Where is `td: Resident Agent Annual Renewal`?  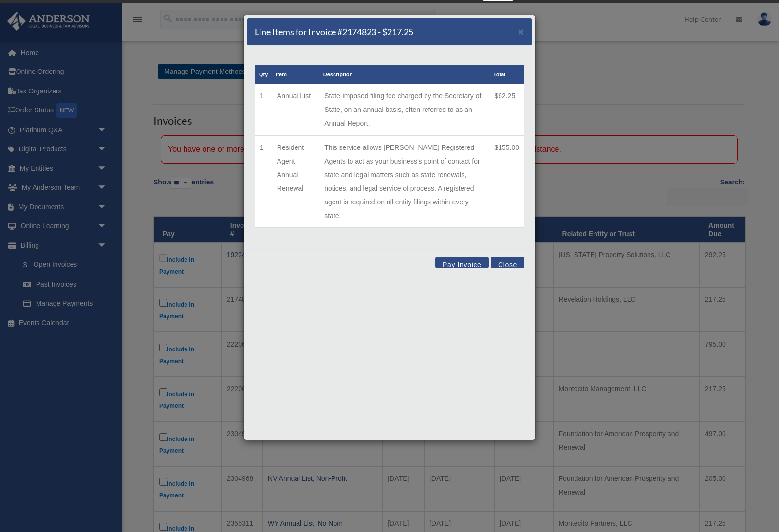
td: Resident Agent Annual Renewal is located at coordinates (295, 182).